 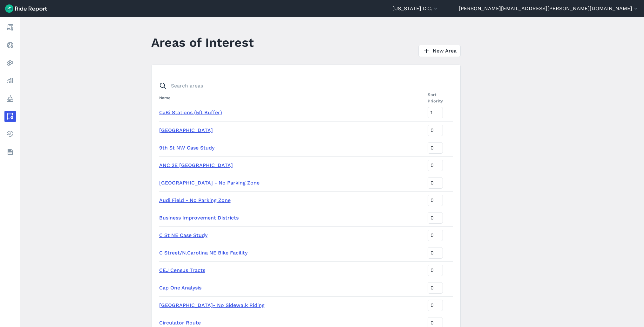 I want to click on a: Heatmaps, so click(x=10, y=63).